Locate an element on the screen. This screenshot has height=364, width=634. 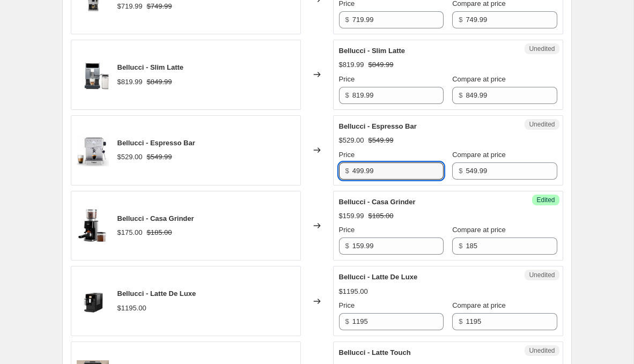
img: bellucci-slim-latte-340880_80x.jpg is located at coordinates (93, 74).